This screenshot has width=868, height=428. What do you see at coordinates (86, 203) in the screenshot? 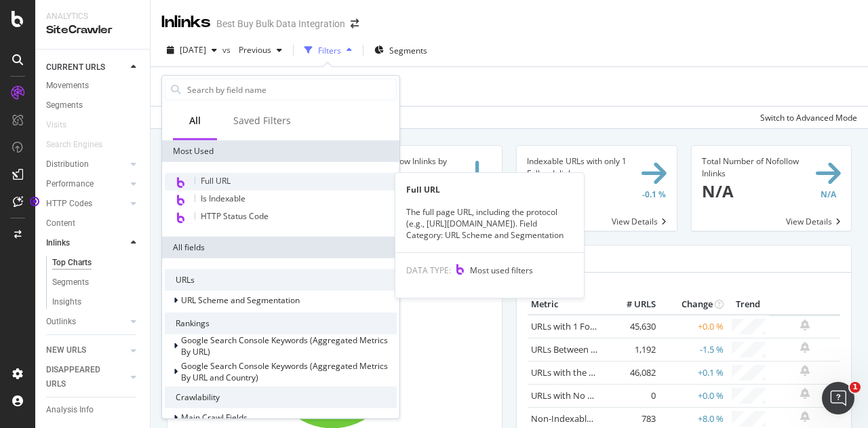
I see `a: HTTP Codes` at bounding box center [86, 203].